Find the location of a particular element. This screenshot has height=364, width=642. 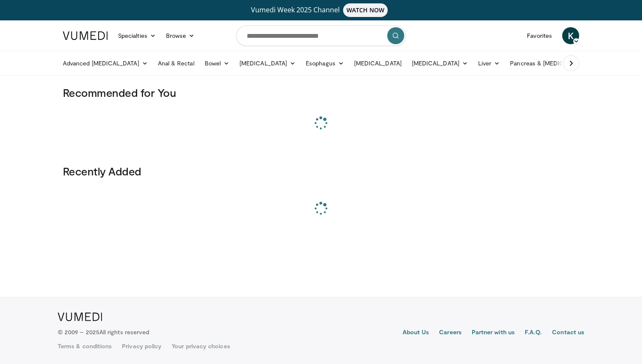

a: Vumedi Week 2025 ChannelWATCH NOW is located at coordinates (321, 10).